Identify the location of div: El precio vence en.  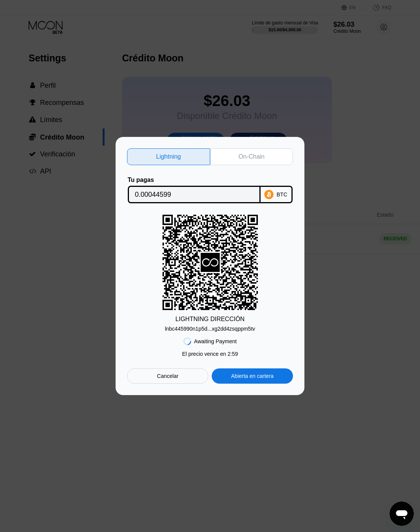
(210, 354).